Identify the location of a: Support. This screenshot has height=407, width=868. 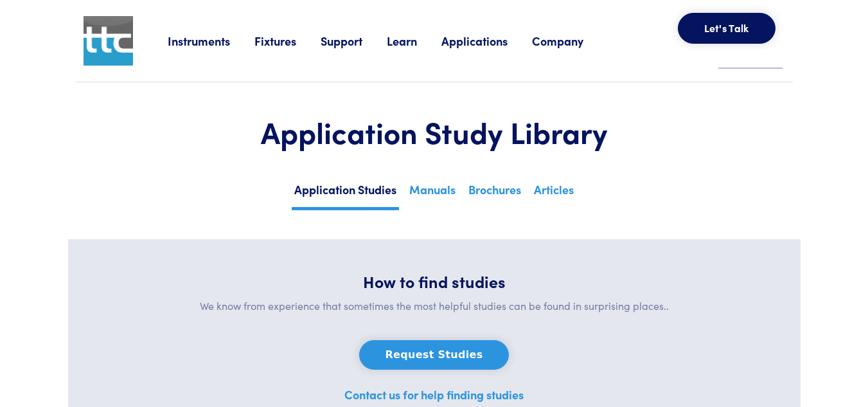
(354, 41).